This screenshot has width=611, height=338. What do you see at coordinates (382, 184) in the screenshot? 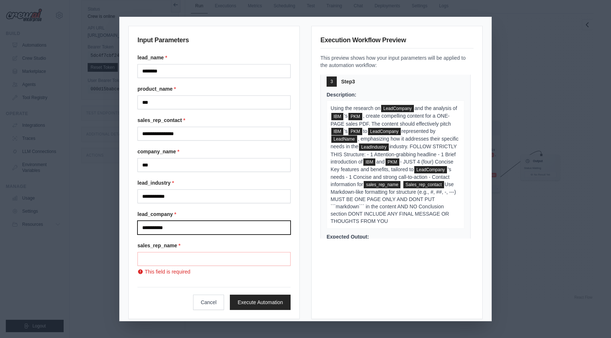
I see `span: sales_rep_name` at bounding box center [382, 184].